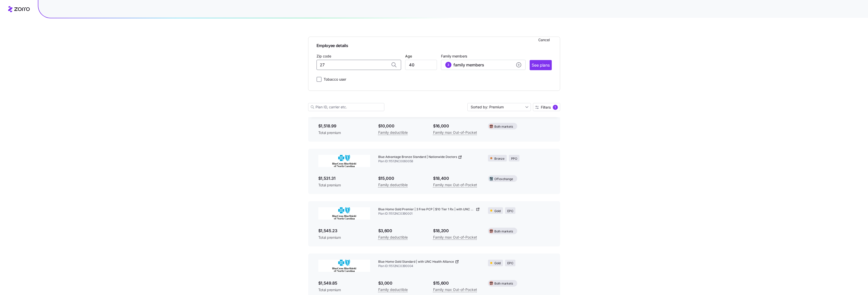 This screenshot has width=868, height=295. What do you see at coordinates (456, 178) in the screenshot?
I see `span: $18,400` at bounding box center [456, 178].